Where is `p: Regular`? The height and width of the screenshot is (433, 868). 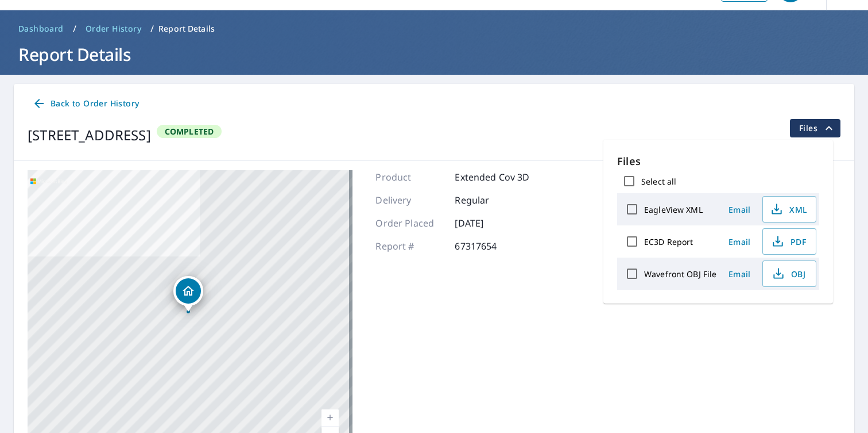
p: Regular is located at coordinates (490, 200).